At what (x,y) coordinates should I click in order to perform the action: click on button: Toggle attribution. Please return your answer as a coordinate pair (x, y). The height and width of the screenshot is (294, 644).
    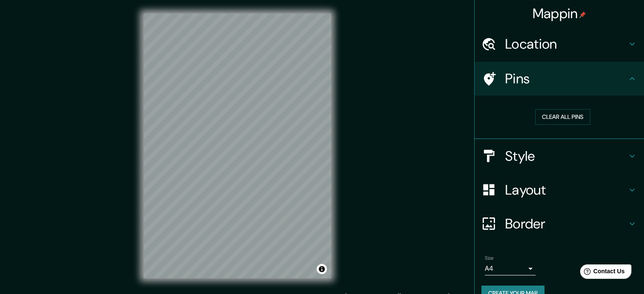
    Looking at the image, I should click on (322, 269).